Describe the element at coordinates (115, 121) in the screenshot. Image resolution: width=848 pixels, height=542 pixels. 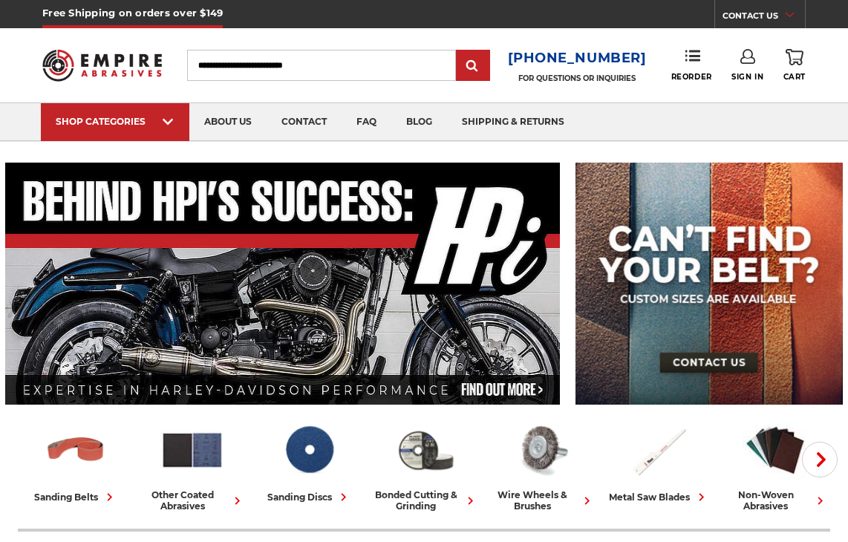
I see `div: SHOP CATEGORIES` at that location.